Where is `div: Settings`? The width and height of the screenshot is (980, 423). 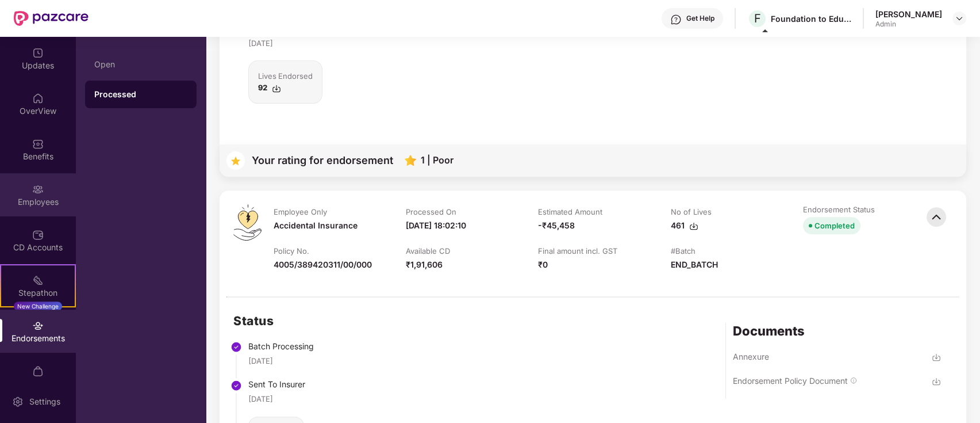 div: Settings is located at coordinates (45, 402).